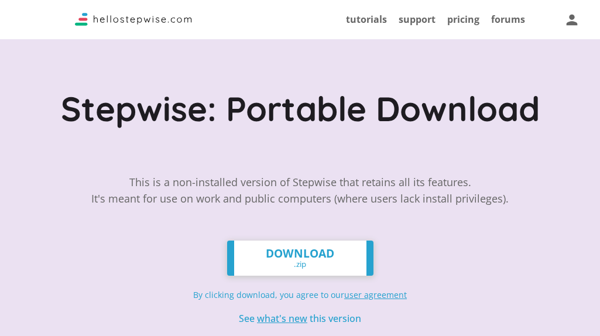 This screenshot has height=336, width=600. What do you see at coordinates (300, 113) in the screenshot?
I see `h1: Stepwise: Portable Download` at bounding box center [300, 113].